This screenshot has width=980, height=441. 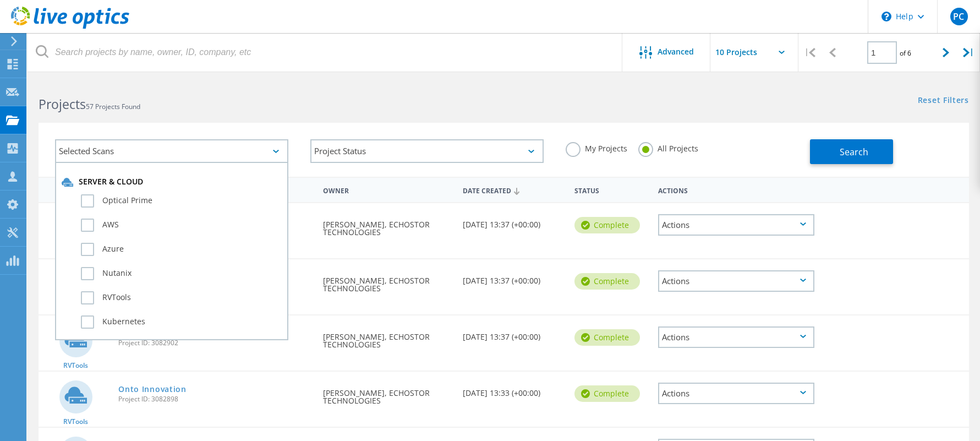 I want to click on label: Optical Prime, so click(x=181, y=201).